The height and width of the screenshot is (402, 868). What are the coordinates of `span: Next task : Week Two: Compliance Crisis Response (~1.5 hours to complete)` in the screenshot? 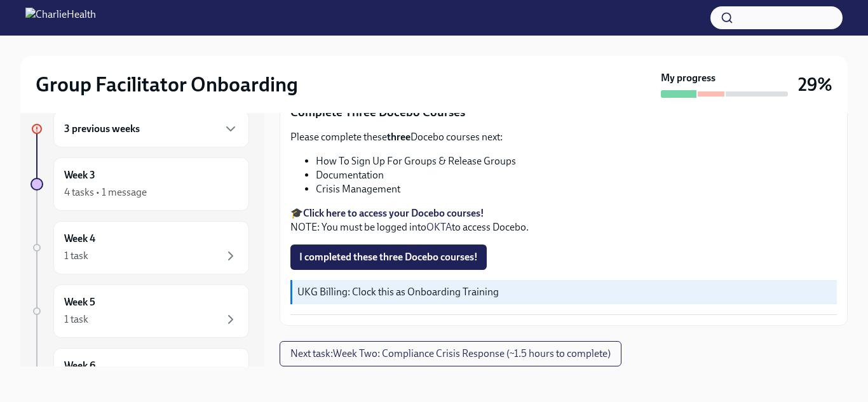 It's located at (450, 353).